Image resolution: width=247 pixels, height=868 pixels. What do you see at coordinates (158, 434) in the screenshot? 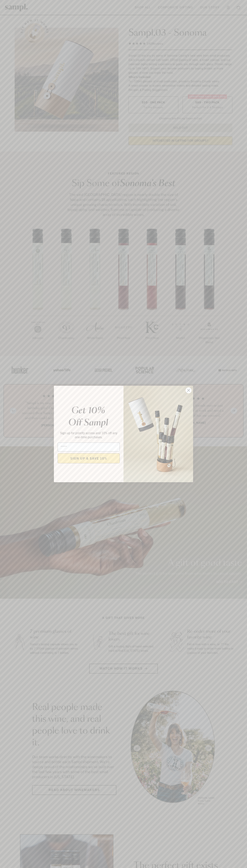
I see `img: 96933287-25a1-481a-a6d8-4dd623390dc6.png` at bounding box center [158, 434].